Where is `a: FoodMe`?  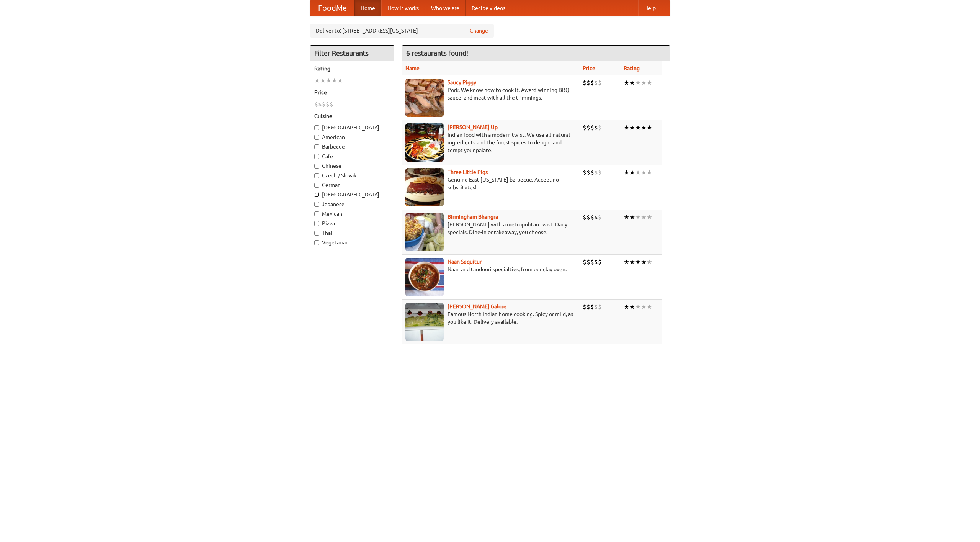
a: FoodMe is located at coordinates (332, 8).